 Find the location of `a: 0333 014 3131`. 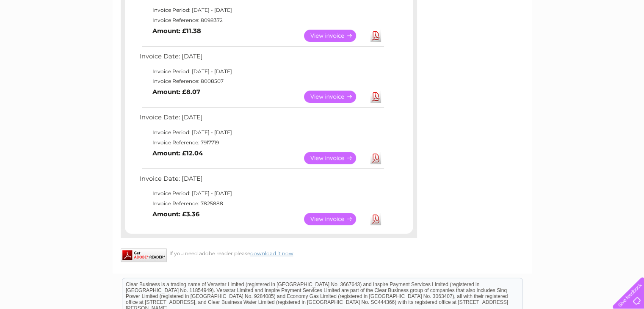

a: 0333 014 3131 is located at coordinates (513, 9).